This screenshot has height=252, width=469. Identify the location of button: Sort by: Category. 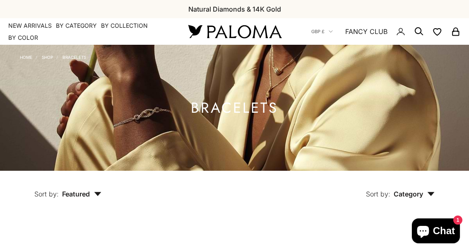
(400, 188).